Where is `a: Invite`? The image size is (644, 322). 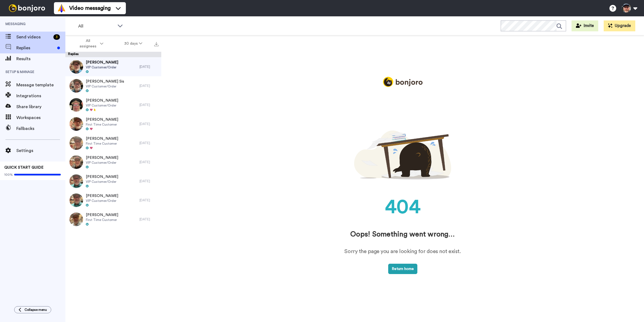
a: Invite is located at coordinates (585, 26).